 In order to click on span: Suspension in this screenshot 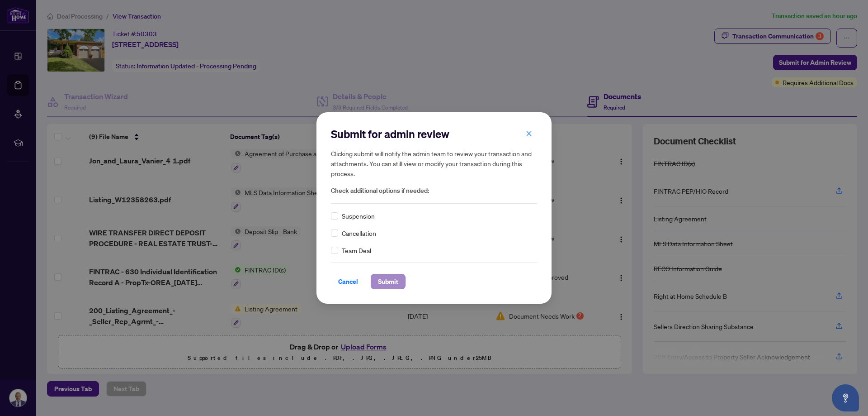, I will do `click(358, 216)`.